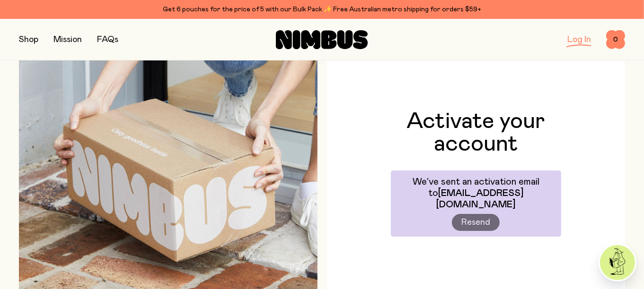  I want to click on span: 0, so click(616, 40).